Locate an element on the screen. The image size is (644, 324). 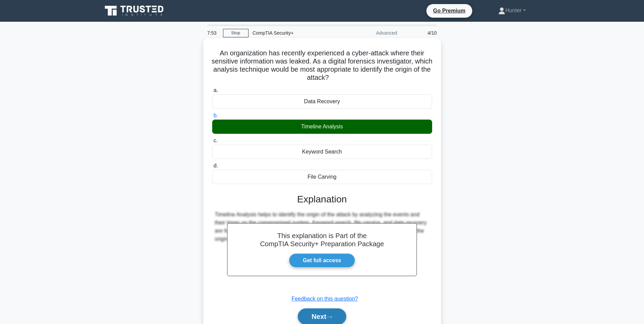
h5: An organization has recently experienced a cyber-attack where their sensitive information was lea... is located at coordinates (322, 66).